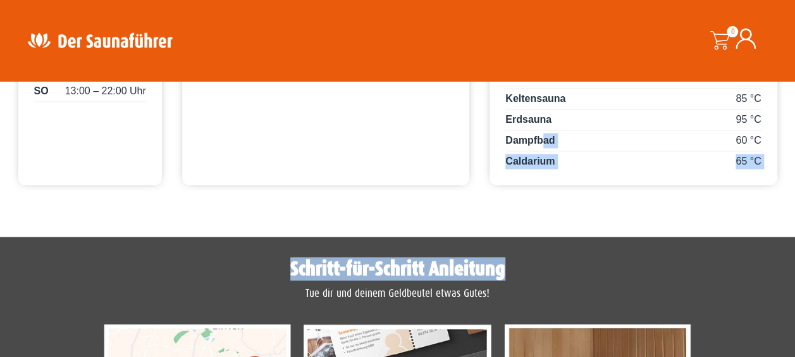 The width and height of the screenshot is (795, 357). Describe the element at coordinates (748, 99) in the screenshot. I see `span: 85 °C` at that location.